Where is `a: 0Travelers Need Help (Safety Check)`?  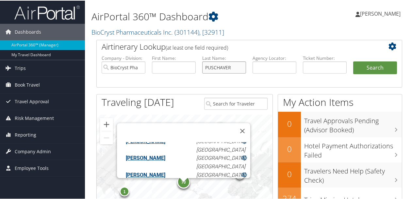
a: 0Travelers Need Help (Safety Check) is located at coordinates (339, 174).